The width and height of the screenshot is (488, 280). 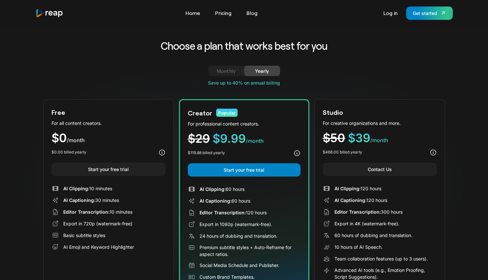 What do you see at coordinates (69, 152) in the screenshot?
I see `div: $0.00 billed yearly` at bounding box center [69, 152].